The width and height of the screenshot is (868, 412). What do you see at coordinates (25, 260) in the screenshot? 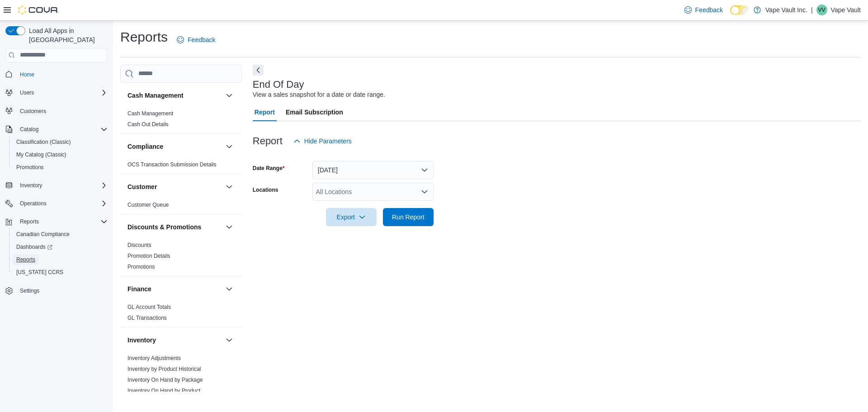
I see `a: Reports` at bounding box center [25, 260].